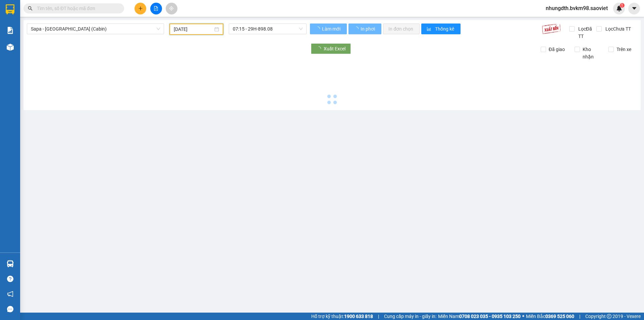 The height and width of the screenshot is (320, 644). Describe the element at coordinates (622, 5) in the screenshot. I see `span: 1` at that location.